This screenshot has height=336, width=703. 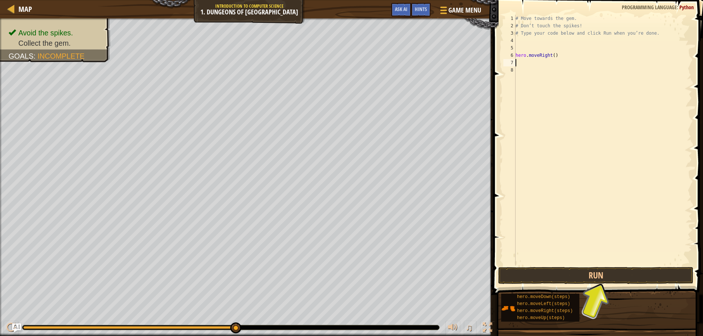 I want to click on a: Map, so click(x=23, y=9).